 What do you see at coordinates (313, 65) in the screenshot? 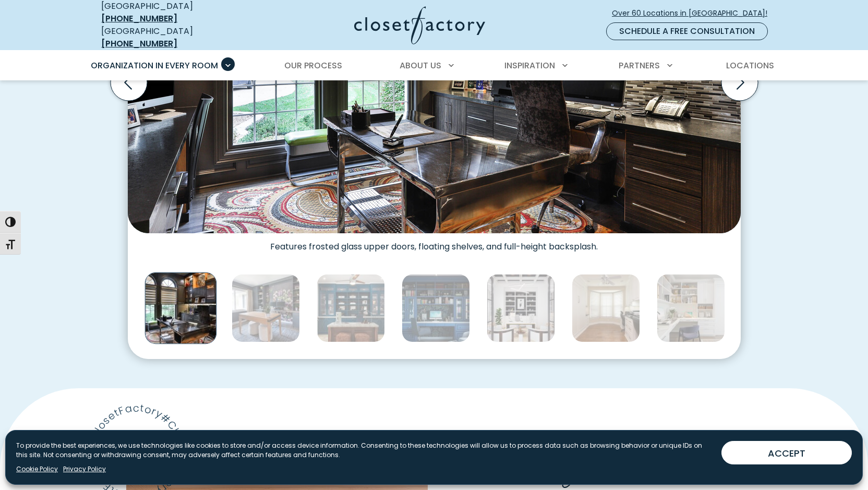
I see `span: Our Process` at bounding box center [313, 65].